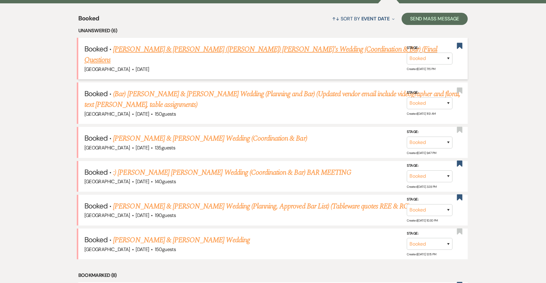 The width and height of the screenshot is (546, 283). I want to click on button: Send Mass Message, so click(435, 19).